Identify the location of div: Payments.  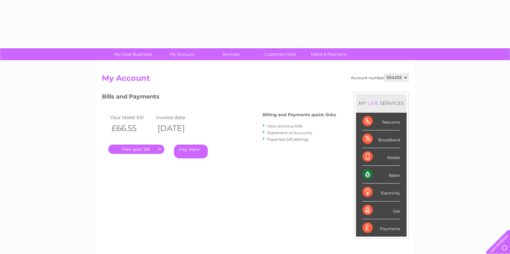
(381, 228).